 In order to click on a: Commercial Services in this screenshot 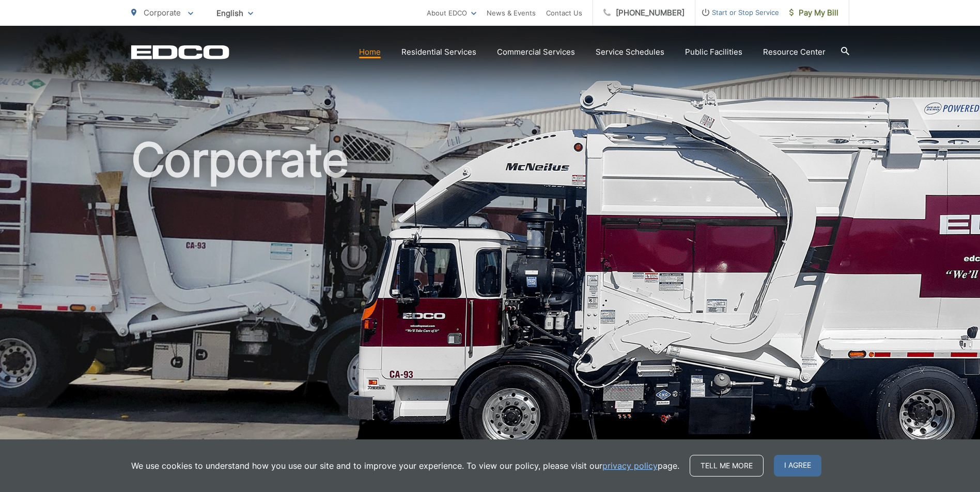, I will do `click(535, 52)`.